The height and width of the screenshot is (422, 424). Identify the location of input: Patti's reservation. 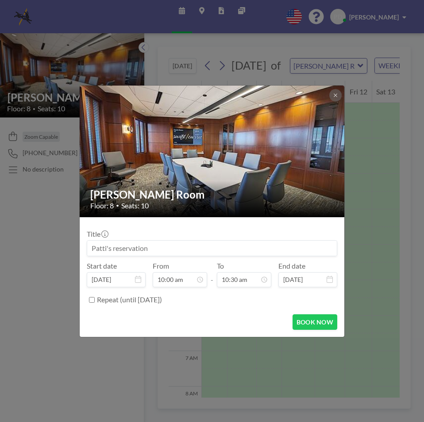
(212, 248).